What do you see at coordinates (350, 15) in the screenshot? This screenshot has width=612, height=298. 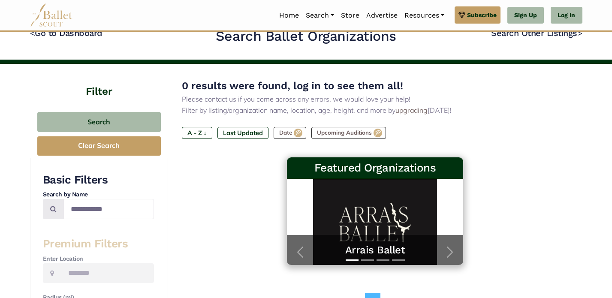 I see `a: Store` at bounding box center [350, 15].